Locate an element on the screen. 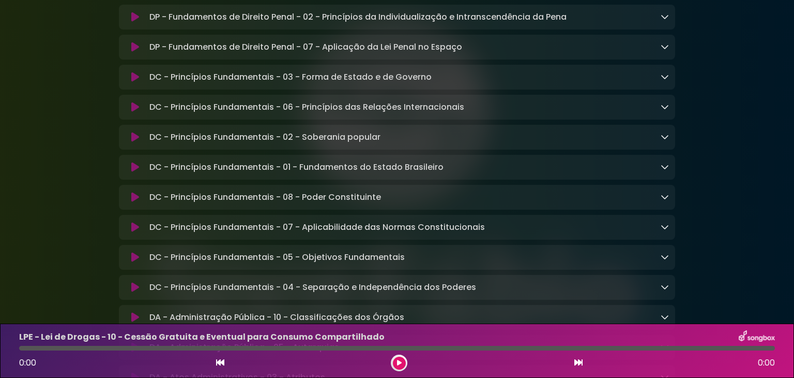 The width and height of the screenshot is (794, 378). p: DC - Princípios Fundamentais - 02 - Soberania popular is located at coordinates (265, 137).